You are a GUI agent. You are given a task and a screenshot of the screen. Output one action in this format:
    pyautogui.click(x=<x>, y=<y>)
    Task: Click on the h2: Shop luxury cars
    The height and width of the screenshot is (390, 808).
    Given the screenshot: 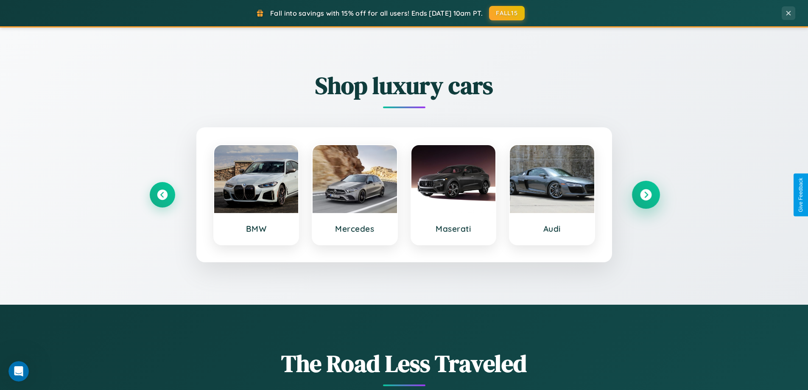 What is the action you would take?
    pyautogui.click(x=404, y=85)
    